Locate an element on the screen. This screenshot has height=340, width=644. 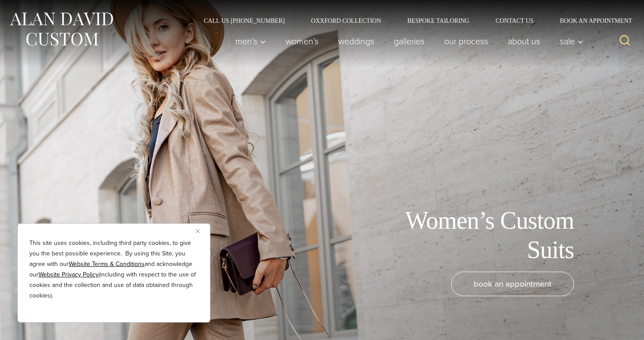
nav: Secondary Navigation is located at coordinates (413, 21).